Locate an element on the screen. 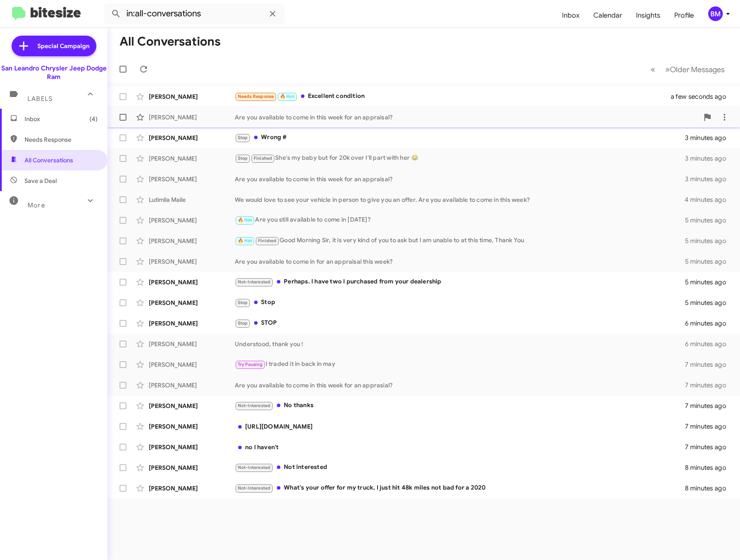  h1: All Conversations is located at coordinates (169, 42).